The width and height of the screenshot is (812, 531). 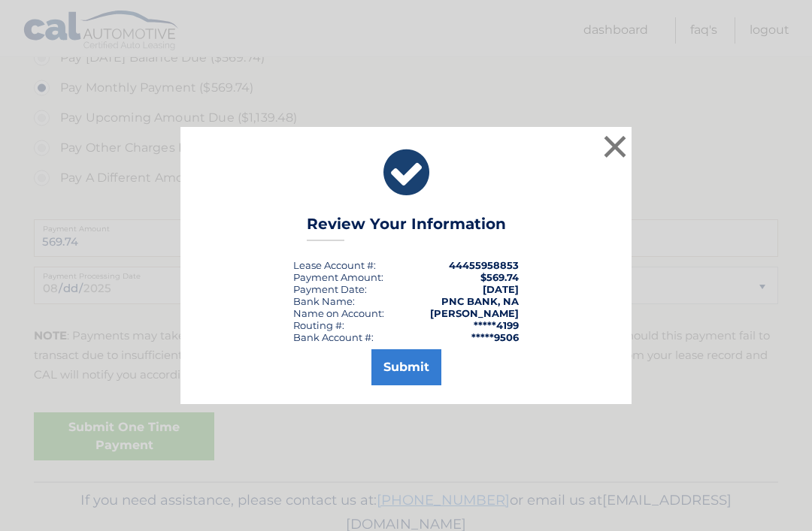 I want to click on div: Lease Account #:, so click(x=335, y=266).